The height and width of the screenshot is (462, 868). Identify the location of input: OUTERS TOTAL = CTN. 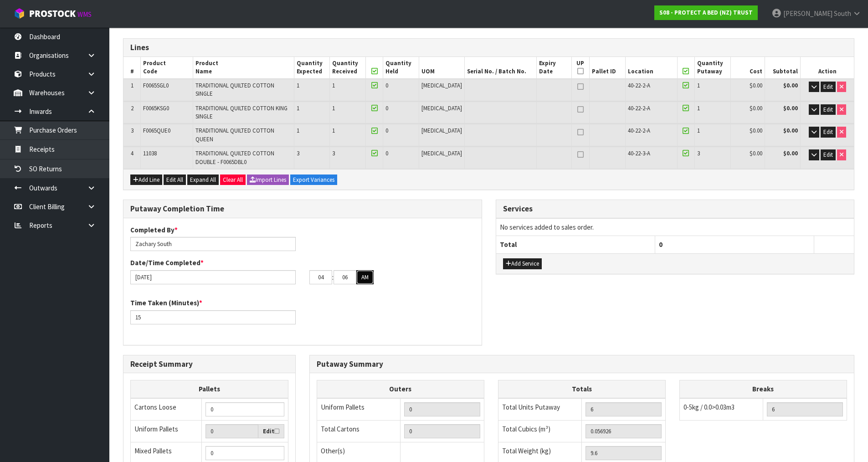
(442, 431).